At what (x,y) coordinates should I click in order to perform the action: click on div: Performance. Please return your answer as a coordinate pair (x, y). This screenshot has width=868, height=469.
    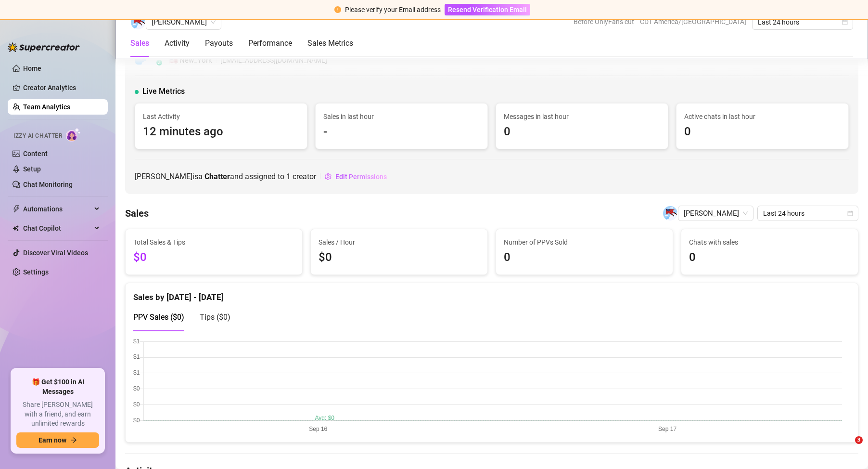
    Looking at the image, I should click on (270, 43).